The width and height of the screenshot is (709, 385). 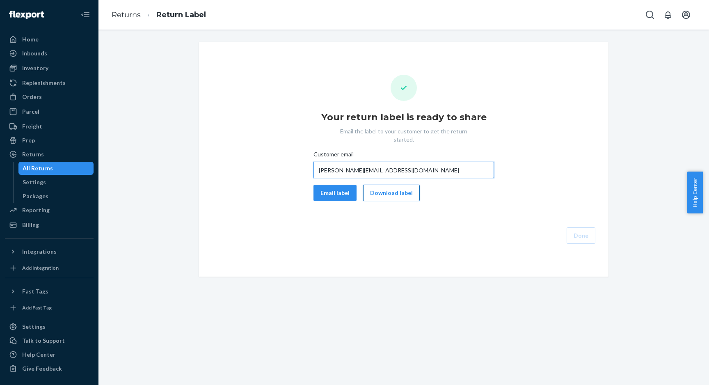 What do you see at coordinates (32, 126) in the screenshot?
I see `div: Freight` at bounding box center [32, 126].